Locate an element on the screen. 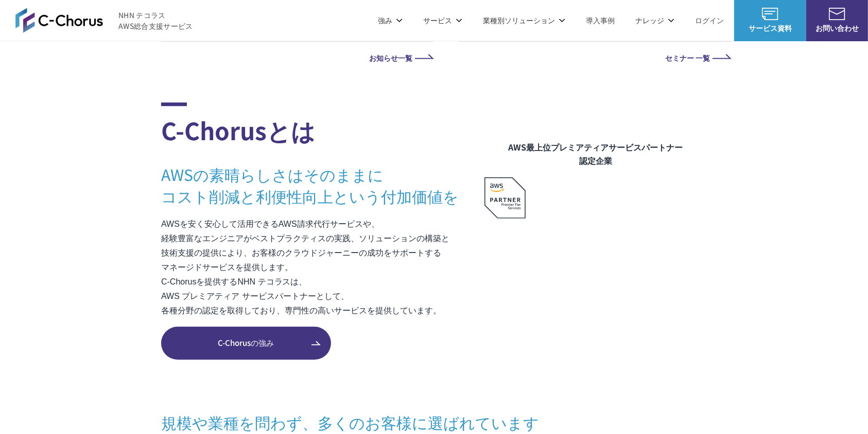  h3: 規模や業種を問わず、 多くのお客様に選ばれています is located at coordinates (434, 422).